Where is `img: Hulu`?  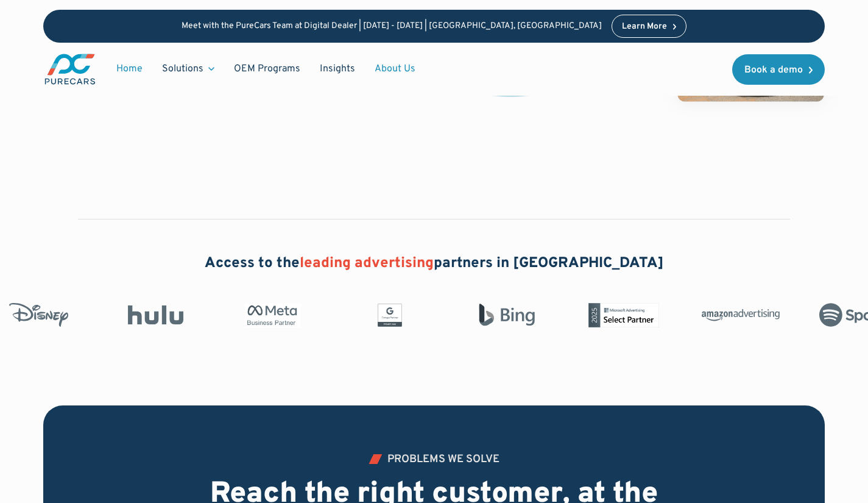 img: Hulu is located at coordinates (150, 315).